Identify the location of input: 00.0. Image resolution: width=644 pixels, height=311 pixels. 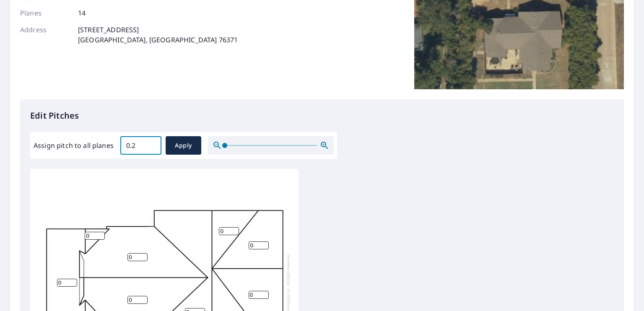
(141, 145).